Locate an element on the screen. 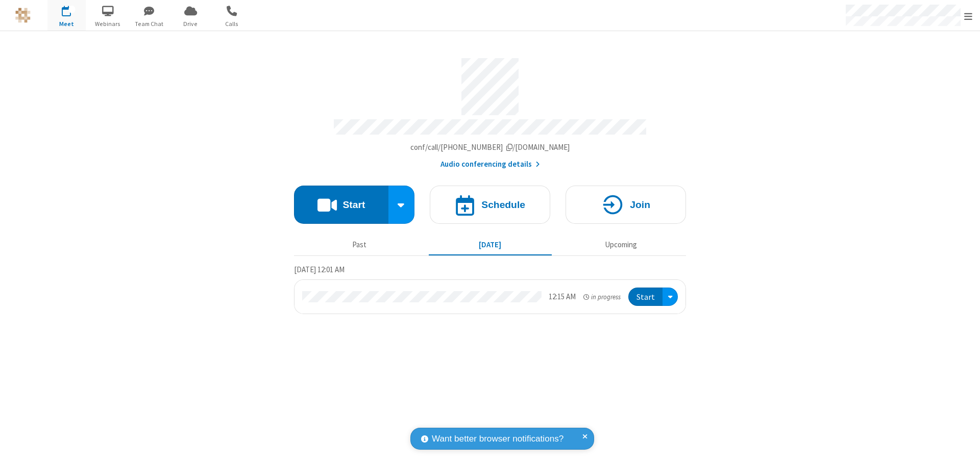 The width and height of the screenshot is (980, 467). button: Copy my meeting room linkCopy my meeting room link is located at coordinates (490, 148).